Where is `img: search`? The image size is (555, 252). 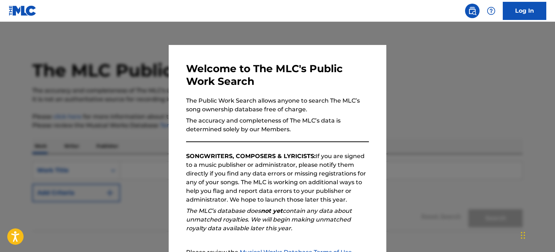 img: search is located at coordinates (472, 11).